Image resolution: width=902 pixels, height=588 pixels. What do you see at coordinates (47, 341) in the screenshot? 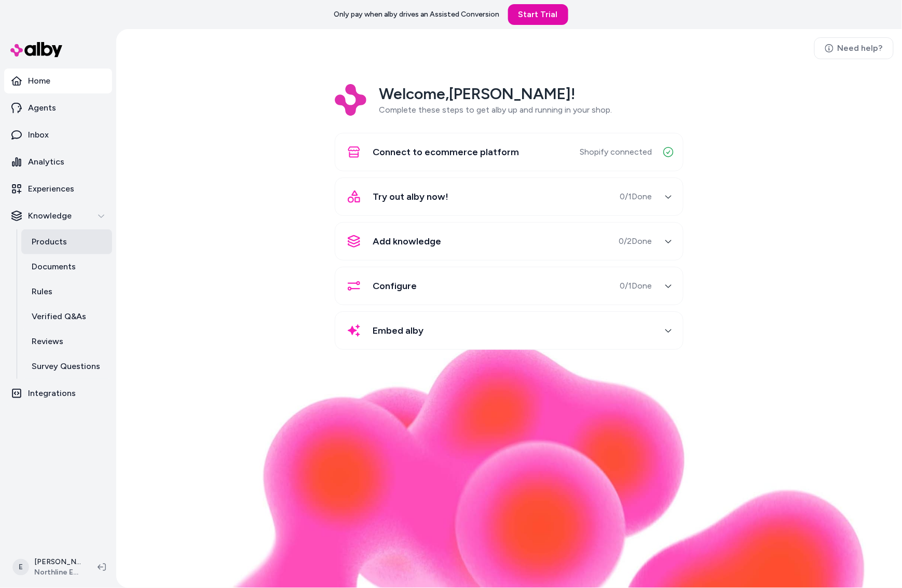
I see `p: Reviews` at bounding box center [47, 341].